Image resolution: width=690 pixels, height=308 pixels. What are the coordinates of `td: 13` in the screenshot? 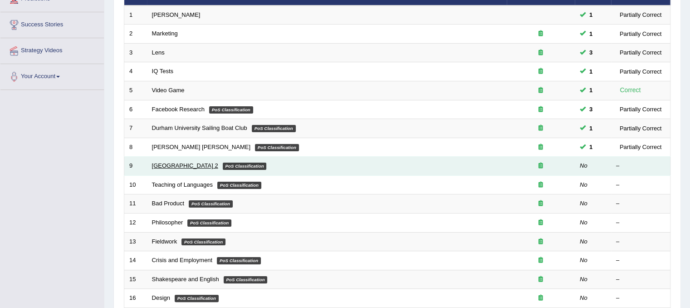 It's located at (136, 241).